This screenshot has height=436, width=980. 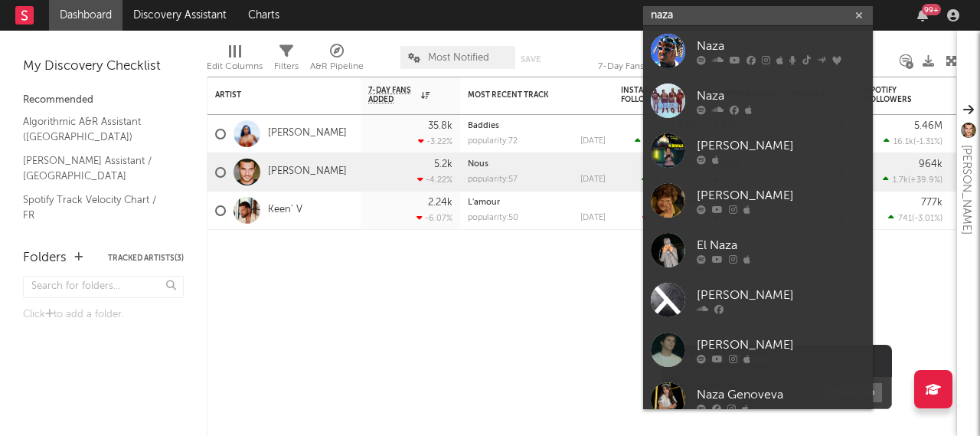 I want to click on div: El Naza, so click(x=781, y=245).